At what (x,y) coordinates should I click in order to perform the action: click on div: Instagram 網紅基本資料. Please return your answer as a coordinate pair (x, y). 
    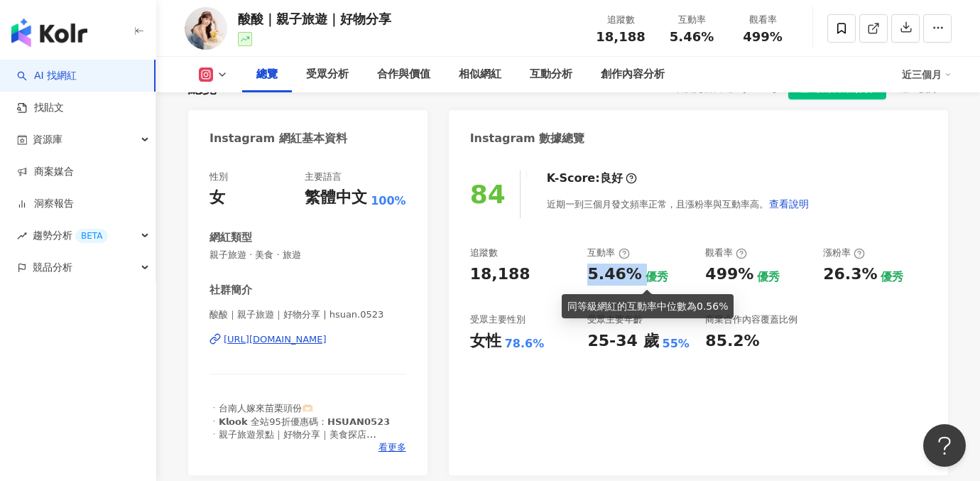
    Looking at the image, I should click on (278, 138).